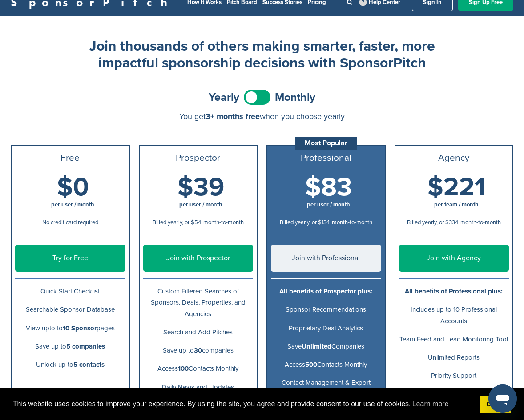  Describe the element at coordinates (70, 158) in the screenshot. I see `h3: Free` at that location.